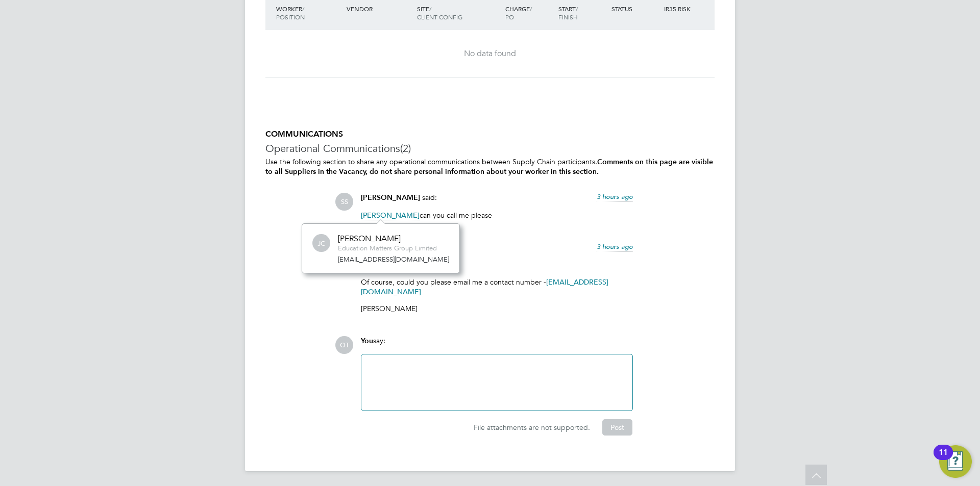  I want to click on span: / Client Config, so click(440, 13).